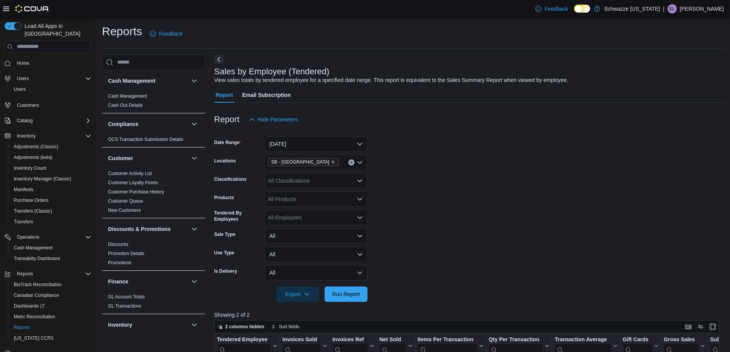 The image size is (730, 352). I want to click on span: Promotions, so click(119, 263).